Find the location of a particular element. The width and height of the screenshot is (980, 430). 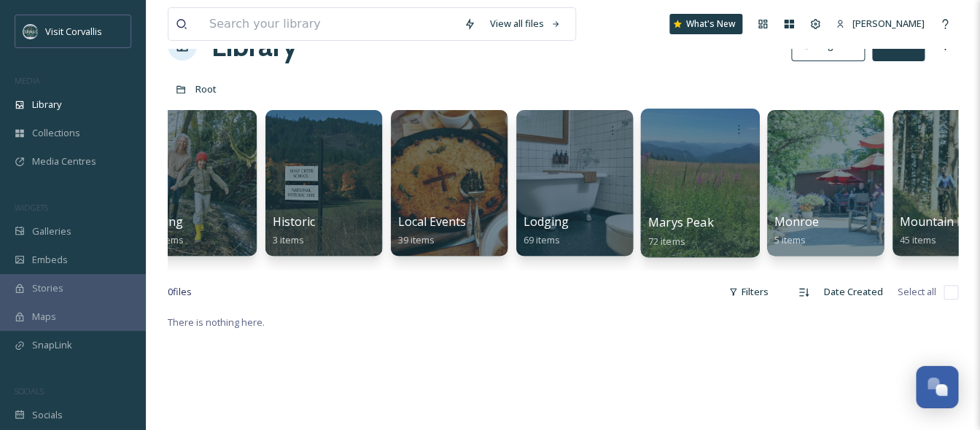

span: Visit Corvallis is located at coordinates (74, 32).